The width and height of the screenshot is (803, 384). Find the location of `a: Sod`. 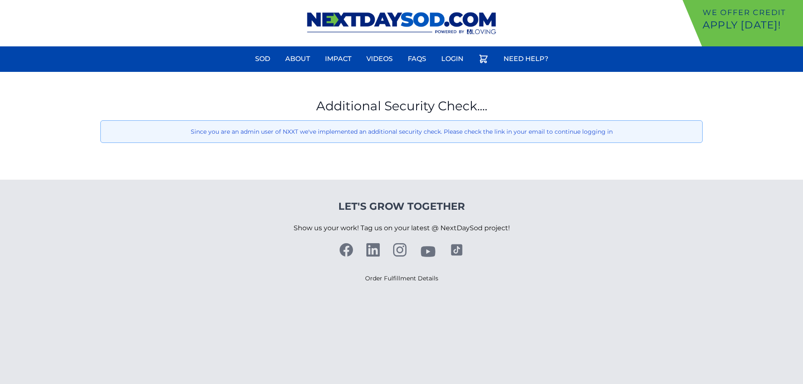

a: Sod is located at coordinates (263, 59).